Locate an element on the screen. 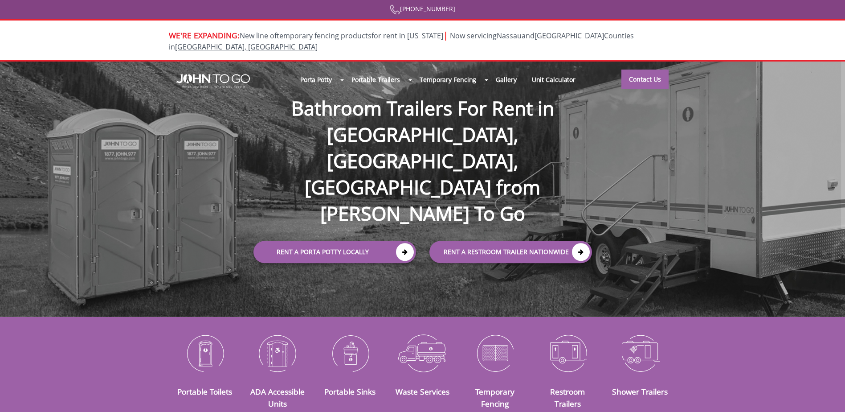 This screenshot has height=412, width=845. a: Restroom Trailers is located at coordinates (568, 397).